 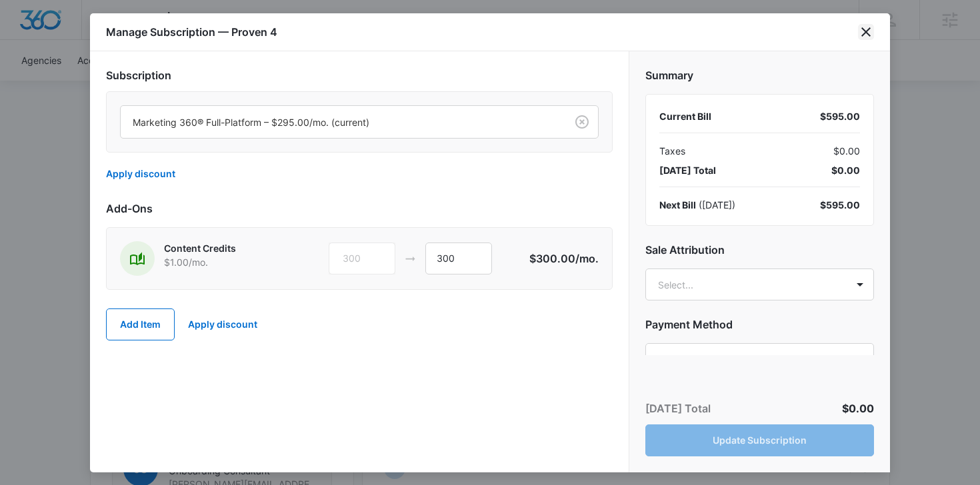 What do you see at coordinates (458, 258) in the screenshot?
I see `input: 1` at bounding box center [458, 258].